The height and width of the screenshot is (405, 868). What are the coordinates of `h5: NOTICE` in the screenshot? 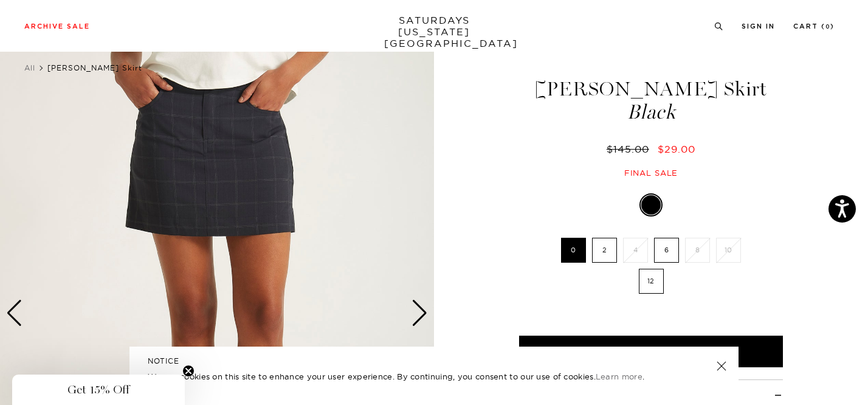 It's located at (434, 361).